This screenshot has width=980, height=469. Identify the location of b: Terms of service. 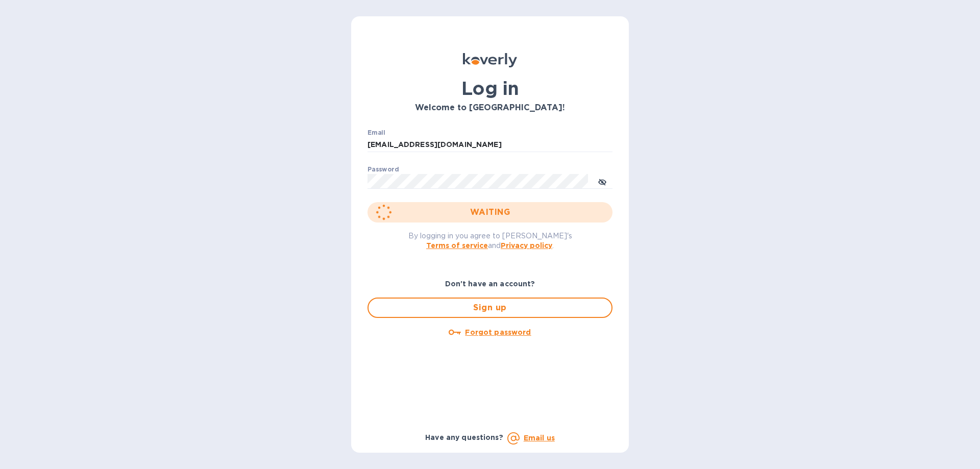
(457, 246).